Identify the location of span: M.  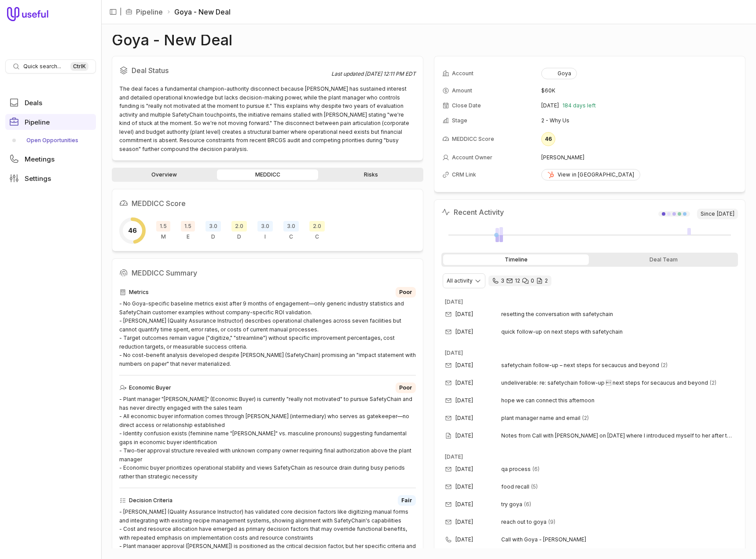
(163, 236).